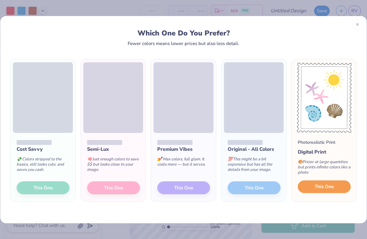  What do you see at coordinates (317, 142) in the screenshot?
I see `div: Photorealistic Print` at bounding box center [317, 142].